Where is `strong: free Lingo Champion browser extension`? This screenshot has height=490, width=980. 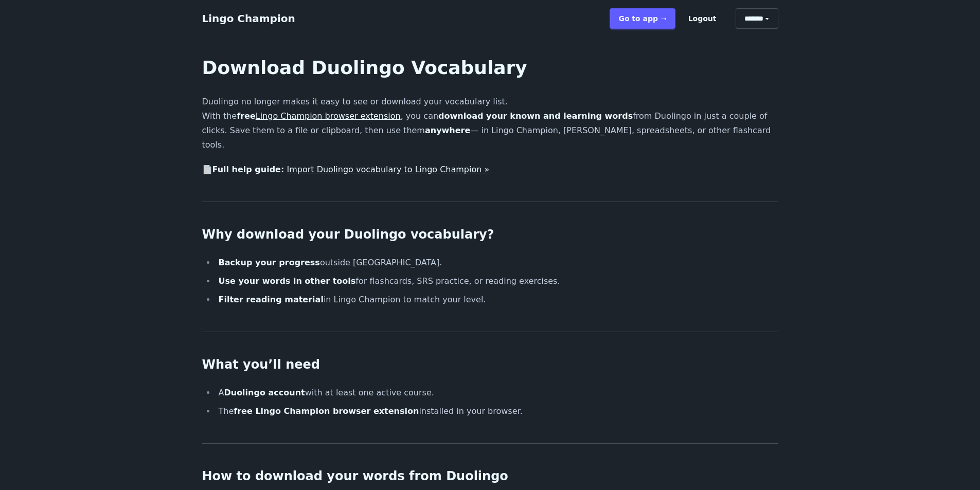
strong: free Lingo Champion browser extension is located at coordinates (326, 411).